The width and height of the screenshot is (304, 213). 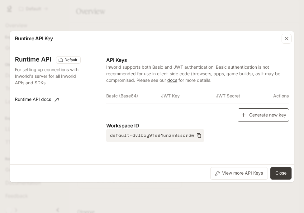 I want to click on th: Basic (Base64), so click(x=134, y=96).